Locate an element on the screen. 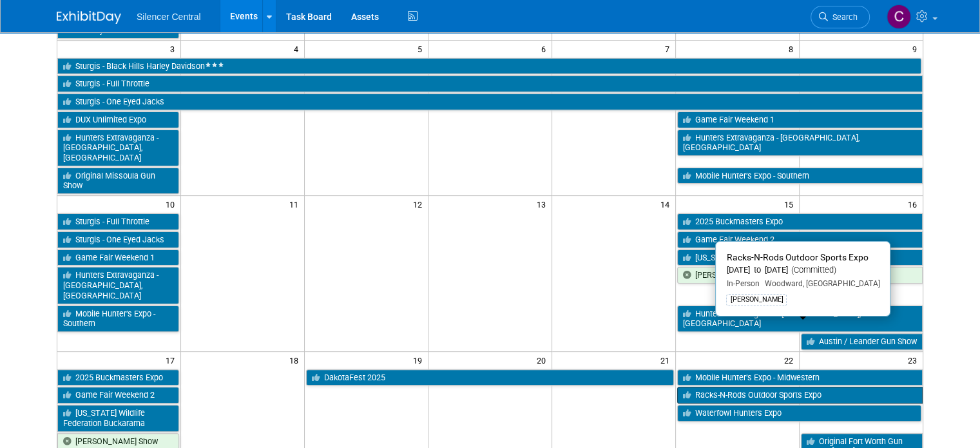 The width and height of the screenshot is (980, 448). span: 8 is located at coordinates (793, 48).